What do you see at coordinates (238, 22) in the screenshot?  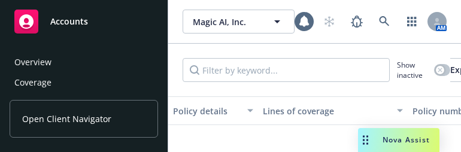 I see `button: Magic AI, Inc.` at bounding box center [238, 22].